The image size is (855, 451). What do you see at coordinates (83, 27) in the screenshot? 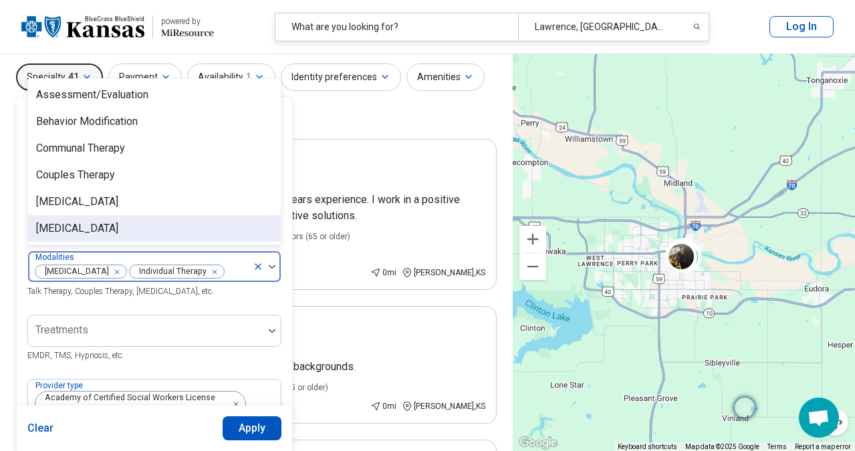
I see `img: Blue Cross Blue Shield Kansas` at bounding box center [83, 27].